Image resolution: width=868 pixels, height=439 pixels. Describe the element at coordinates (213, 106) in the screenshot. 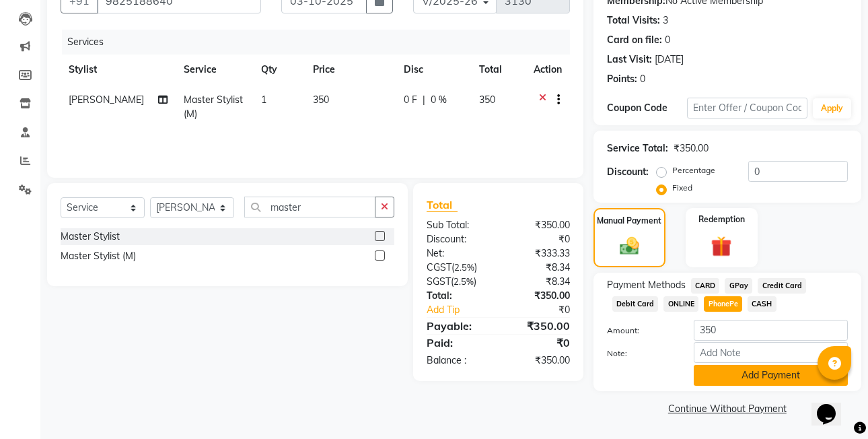

I see `span: Master Stylist (M)` at that location.